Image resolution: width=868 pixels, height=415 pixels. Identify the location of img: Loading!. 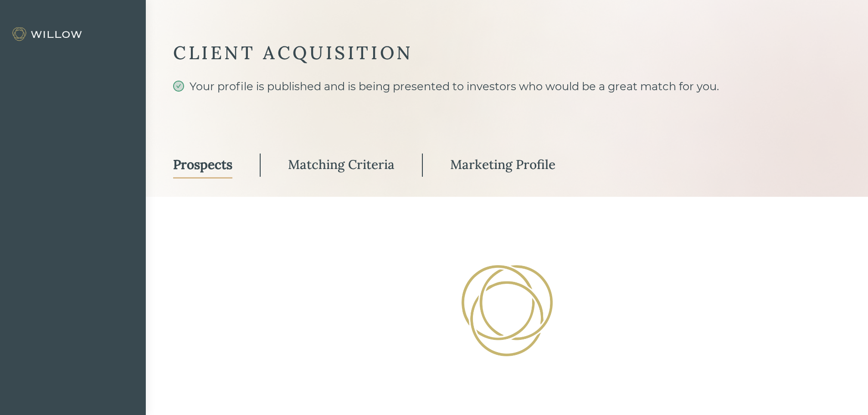
(507, 310).